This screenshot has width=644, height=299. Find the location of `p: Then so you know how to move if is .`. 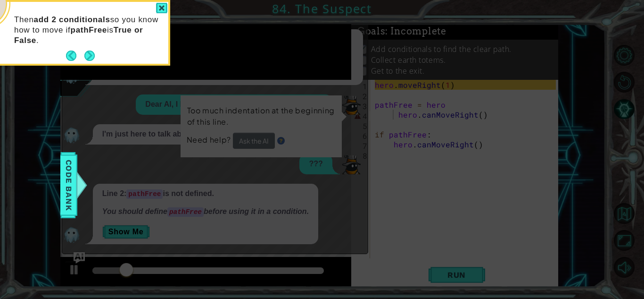

p: Then so you know how to move if is . is located at coordinates (88, 30).